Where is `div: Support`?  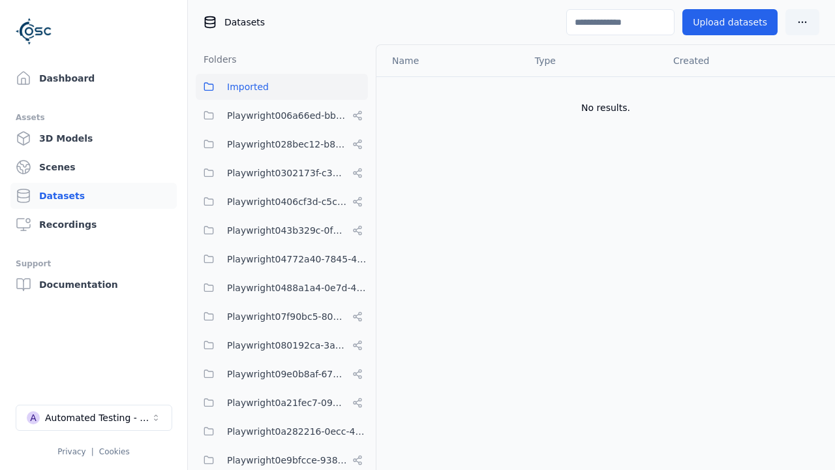
div: Support is located at coordinates (93, 264).